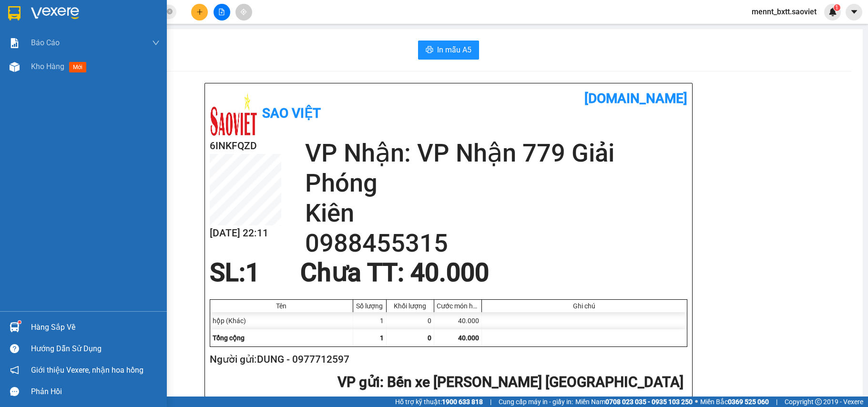 The width and height of the screenshot is (868, 407). Describe the element at coordinates (496, 168) in the screenshot. I see `h2: VP Nhận: VP Nhận 779 Giải Phóng` at that location.